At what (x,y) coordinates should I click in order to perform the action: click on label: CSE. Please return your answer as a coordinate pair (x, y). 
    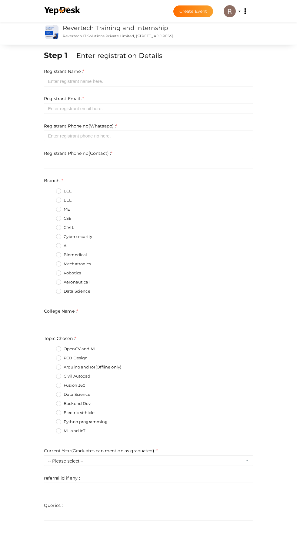
    Looking at the image, I should click on (64, 218).